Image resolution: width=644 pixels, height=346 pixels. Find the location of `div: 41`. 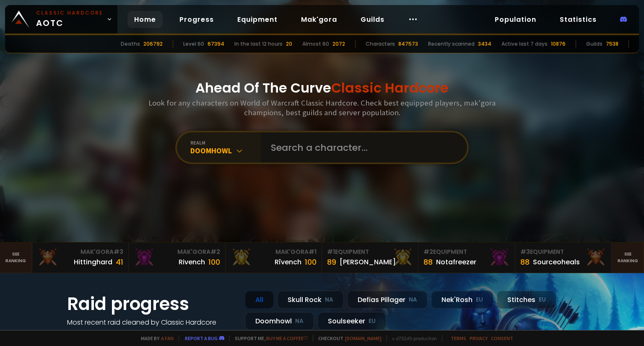

div: 41 is located at coordinates (119, 262).